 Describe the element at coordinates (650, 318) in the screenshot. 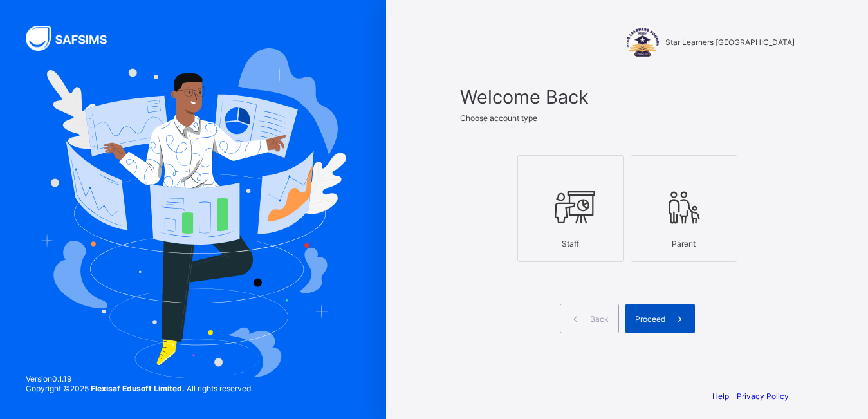

I see `span: Proceed` at that location.